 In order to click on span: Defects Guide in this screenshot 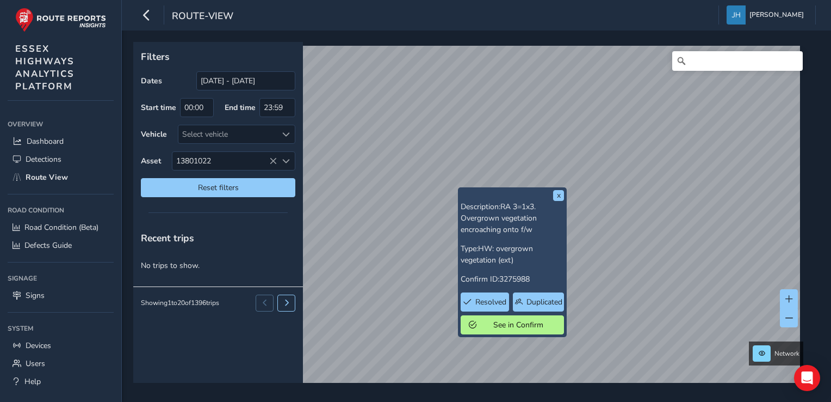, I will do `click(48, 245)`.